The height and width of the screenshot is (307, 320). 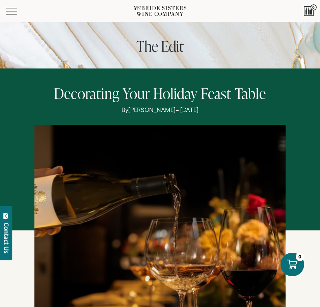 What do you see at coordinates (175, 93) in the screenshot?
I see `span: Holiday` at bounding box center [175, 93].